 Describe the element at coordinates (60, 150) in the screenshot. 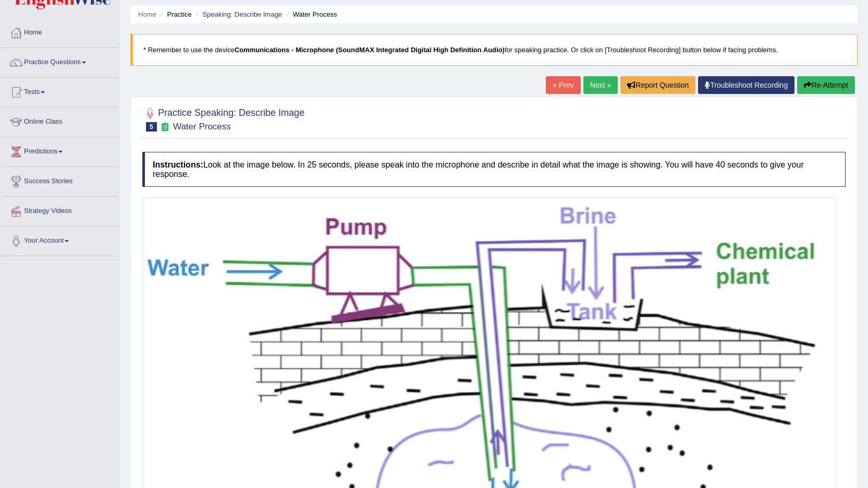

I see `a: Predictions` at that location.